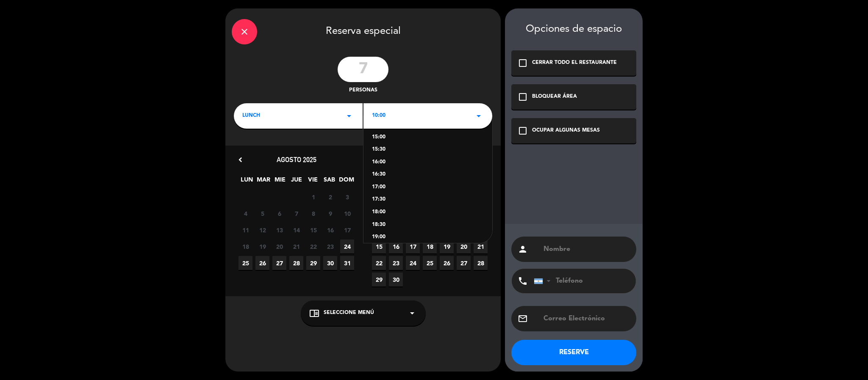  What do you see at coordinates (349, 313) in the screenshot?
I see `span: Seleccione Menú` at bounding box center [349, 313].